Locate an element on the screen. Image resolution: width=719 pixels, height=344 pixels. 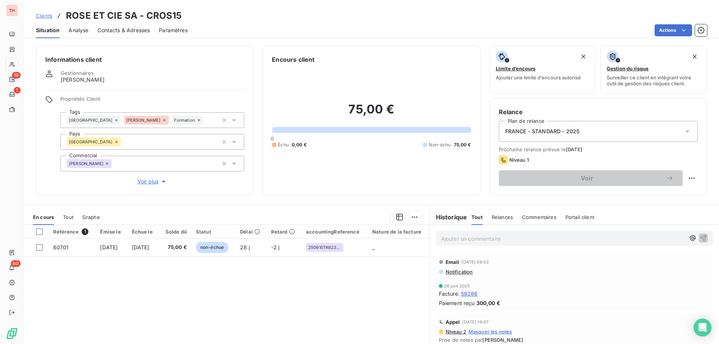
span: Appel is located at coordinates (453, 322).